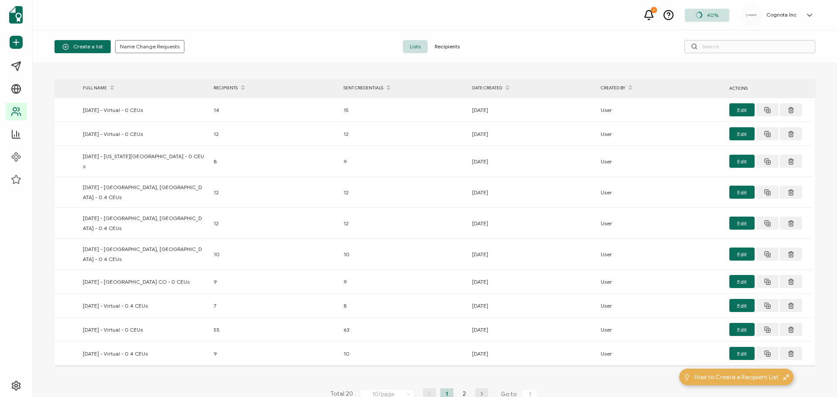 This screenshot has height=397, width=837. I want to click on div: FULL NAME, so click(144, 88).